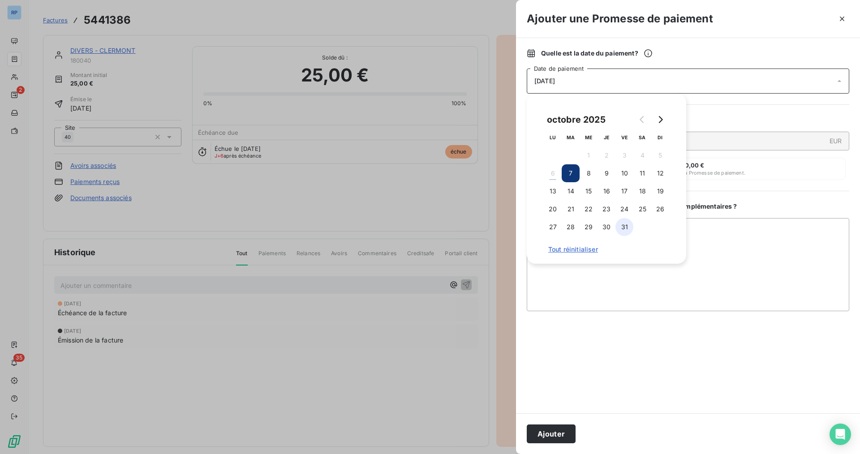 The image size is (860, 454). Describe the element at coordinates (588, 227) in the screenshot. I see `button: 29` at that location.